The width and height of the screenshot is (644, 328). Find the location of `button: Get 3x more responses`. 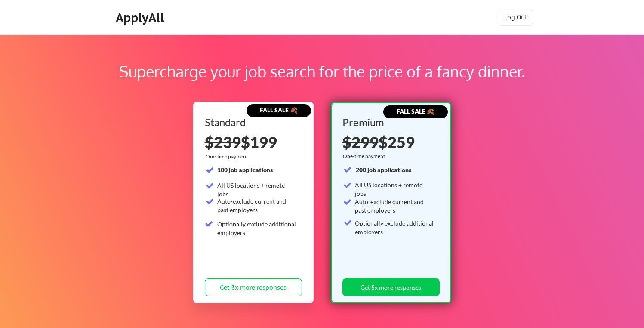

button: Get 3x more responses is located at coordinates (253, 287).